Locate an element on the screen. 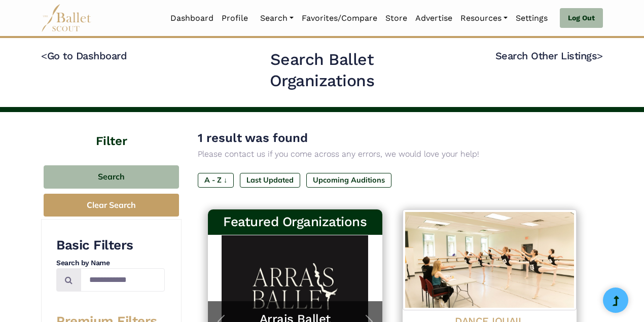  span: 1 result was found is located at coordinates (253, 138).